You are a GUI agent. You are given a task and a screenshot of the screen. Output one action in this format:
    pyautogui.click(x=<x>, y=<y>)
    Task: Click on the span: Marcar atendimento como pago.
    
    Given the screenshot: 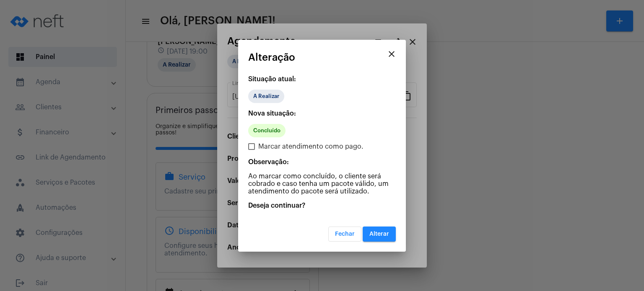 What is the action you would take?
    pyautogui.click(x=310, y=146)
    